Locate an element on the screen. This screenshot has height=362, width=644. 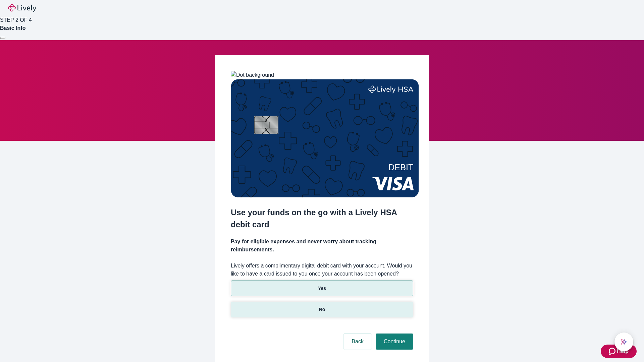
span: Help is located at coordinates (623, 351).